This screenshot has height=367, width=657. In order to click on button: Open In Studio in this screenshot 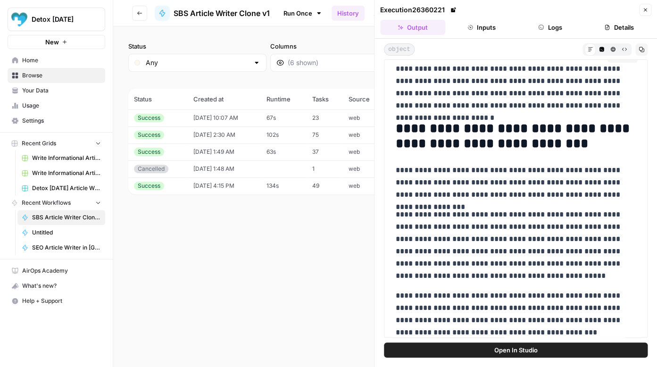, I will do `click(515, 350)`.